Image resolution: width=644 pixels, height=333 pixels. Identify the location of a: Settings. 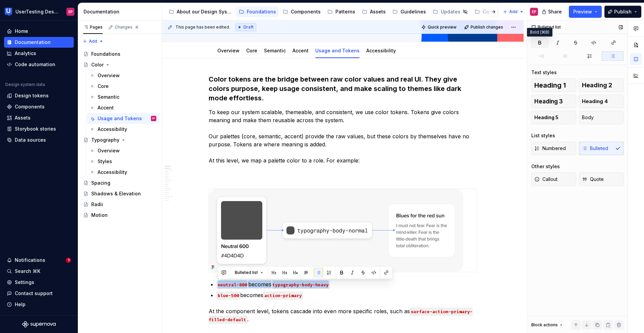
(39, 282).